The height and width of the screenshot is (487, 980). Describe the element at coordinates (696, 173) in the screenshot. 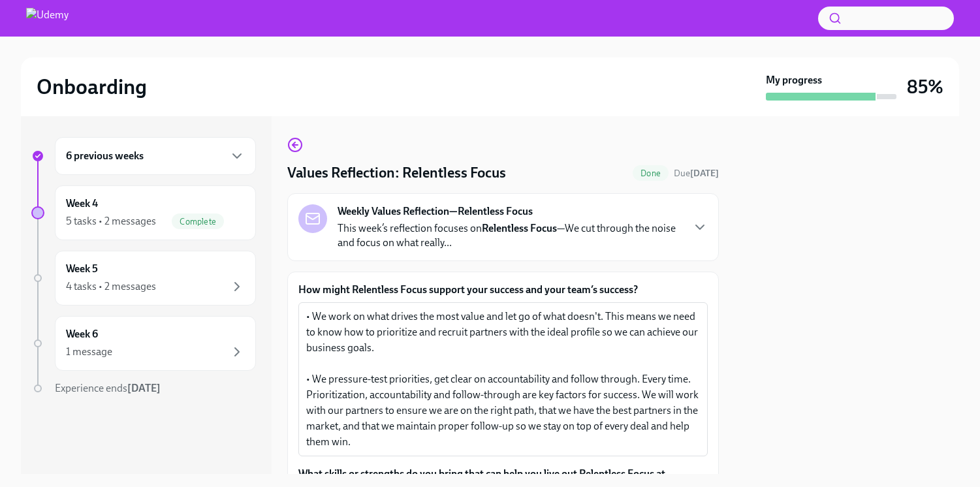

I see `span: September 8th, 2025 09:00` at that location.